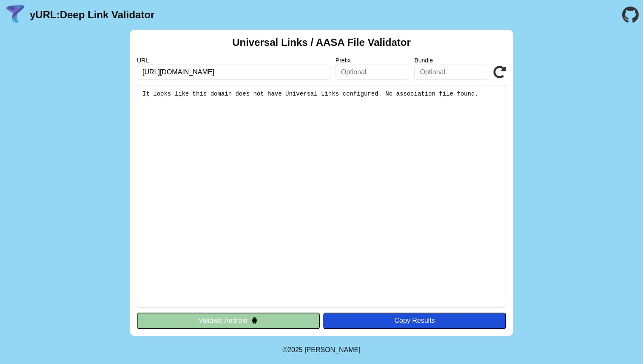 Image resolution: width=643 pixels, height=364 pixels. I want to click on img: droidIcon.svg, so click(254, 321).